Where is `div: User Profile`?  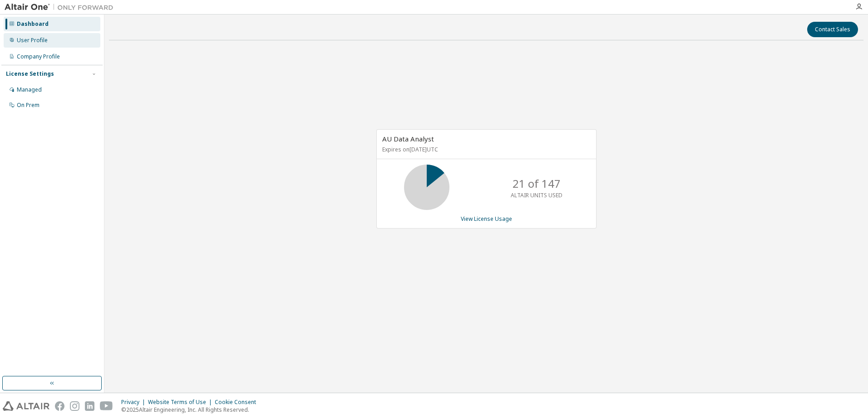 div: User Profile is located at coordinates (32, 40).